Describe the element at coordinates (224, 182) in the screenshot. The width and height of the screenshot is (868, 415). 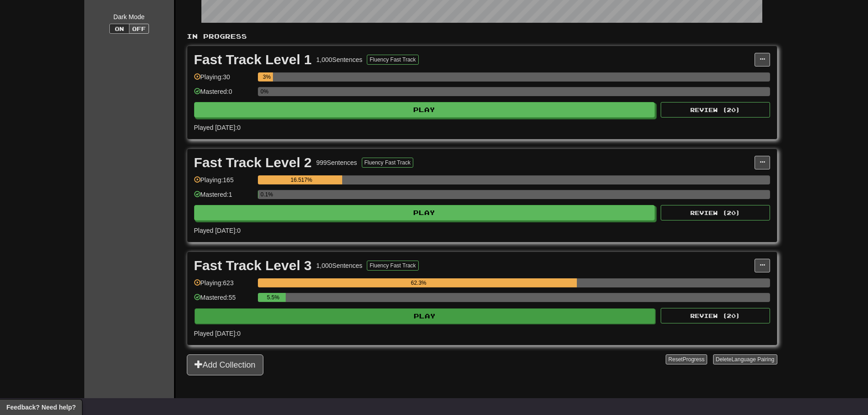
I see `div: Playing: 165` at that location.